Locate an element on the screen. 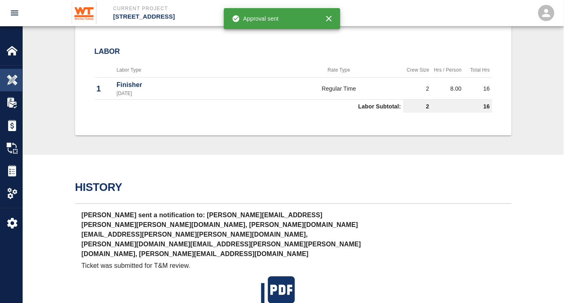  td: Regular Time is located at coordinates (339, 88).